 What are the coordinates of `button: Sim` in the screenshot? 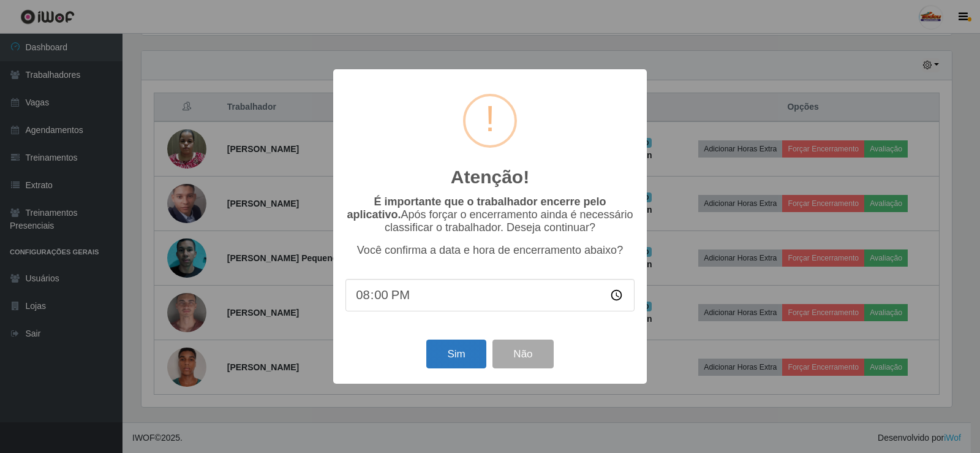 It's located at (456, 354).